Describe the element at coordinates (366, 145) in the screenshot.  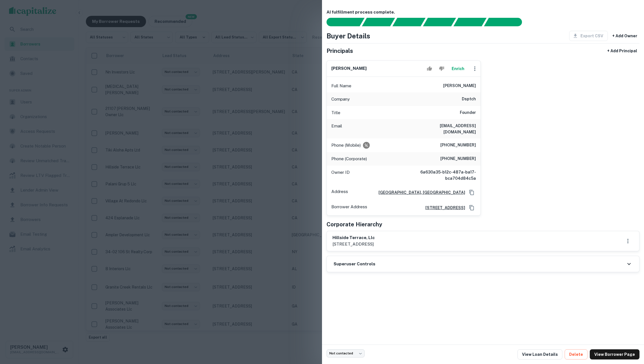
I see `div: Requests to not be contacted at this number` at that location.